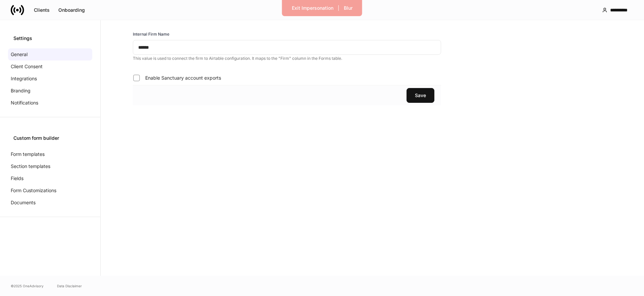  What do you see at coordinates (50, 191) in the screenshot?
I see `a: Form Customizations` at bounding box center [50, 191].